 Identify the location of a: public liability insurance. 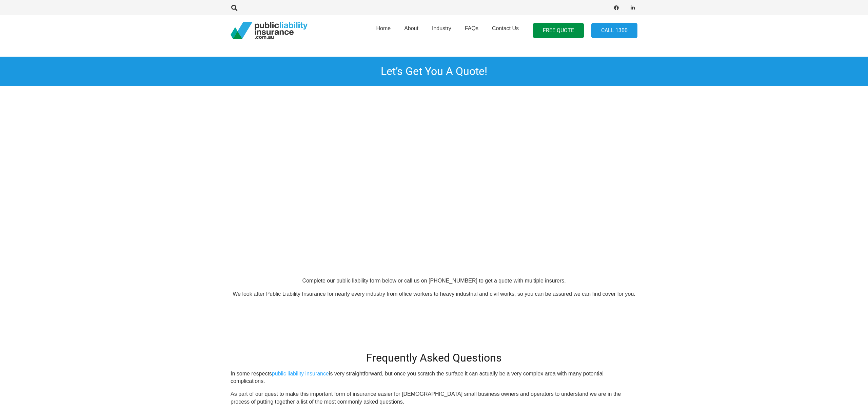
(301, 373).